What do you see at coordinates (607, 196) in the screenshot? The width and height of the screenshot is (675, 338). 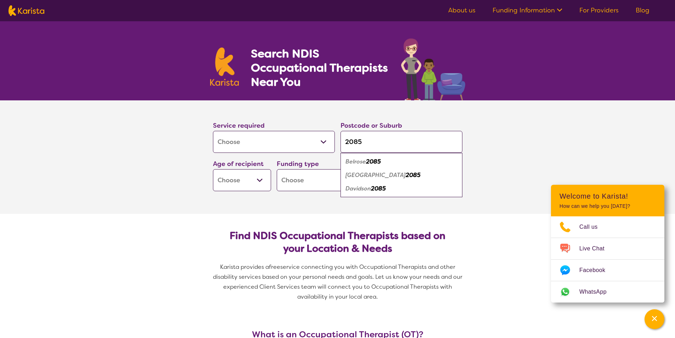 I see `h2: Welcome to Karista!` at bounding box center [607, 196].